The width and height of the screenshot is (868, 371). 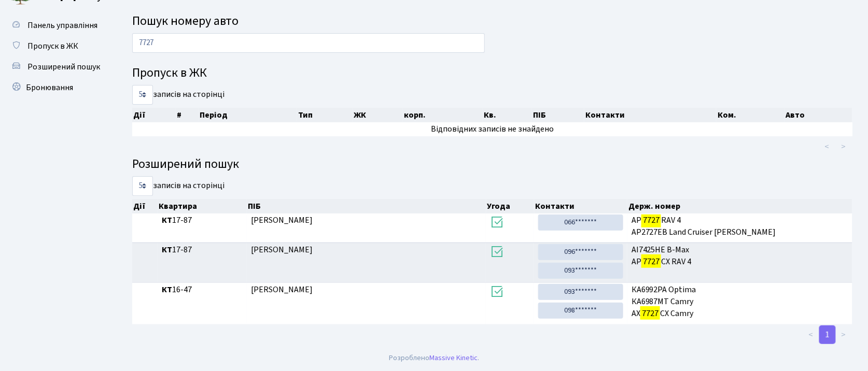 What do you see at coordinates (53, 46) in the screenshot?
I see `span: Пропуск в ЖК` at bounding box center [53, 46].